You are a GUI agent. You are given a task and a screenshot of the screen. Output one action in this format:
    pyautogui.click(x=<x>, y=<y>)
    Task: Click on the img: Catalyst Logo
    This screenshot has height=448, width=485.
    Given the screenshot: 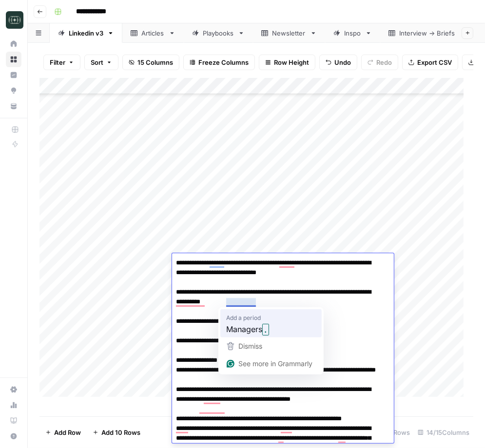 What is the action you would take?
    pyautogui.click(x=15, y=20)
    